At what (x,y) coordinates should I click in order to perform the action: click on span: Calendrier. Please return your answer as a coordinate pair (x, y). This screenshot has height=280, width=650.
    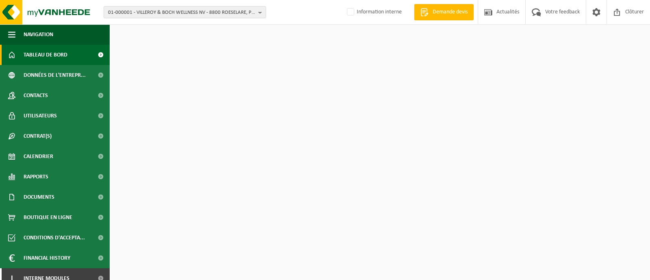
    Looking at the image, I should click on (38, 156).